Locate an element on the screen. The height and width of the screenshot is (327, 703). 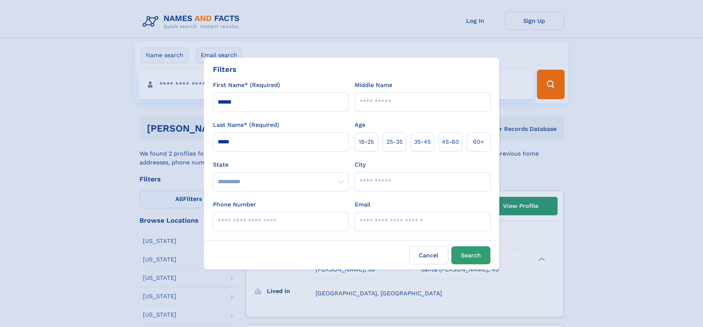
span: 25‑35 is located at coordinates (395, 142).